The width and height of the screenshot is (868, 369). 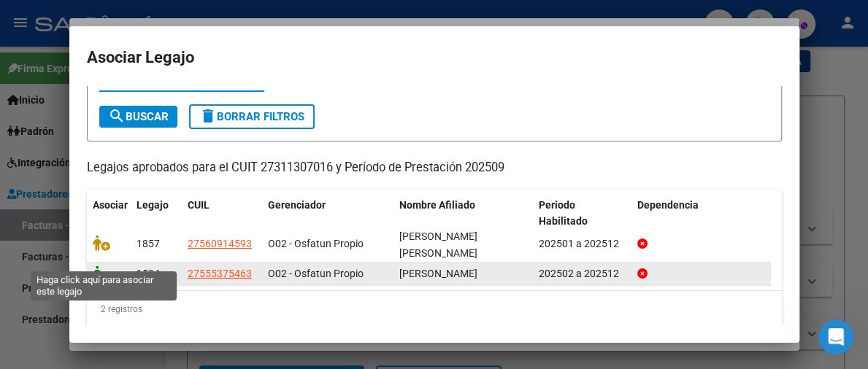 I want to click on span: Legajo, so click(x=152, y=205).